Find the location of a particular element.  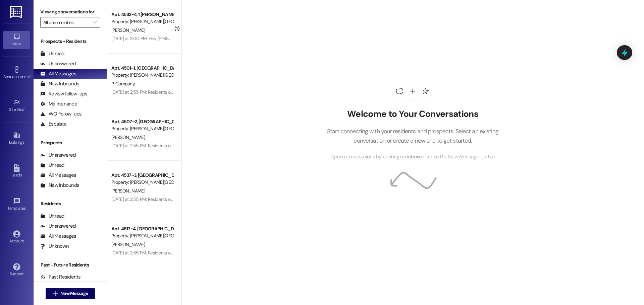

div: Residents is located at coordinates (70, 204).